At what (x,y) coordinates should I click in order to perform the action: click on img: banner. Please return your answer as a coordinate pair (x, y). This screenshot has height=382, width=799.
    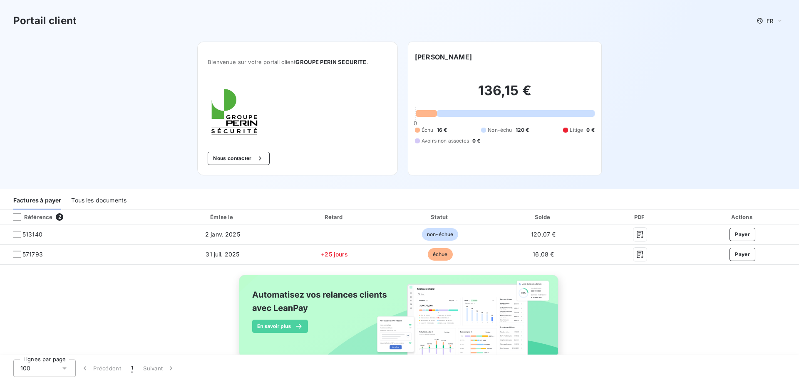
    Looking at the image, I should click on (399, 321).